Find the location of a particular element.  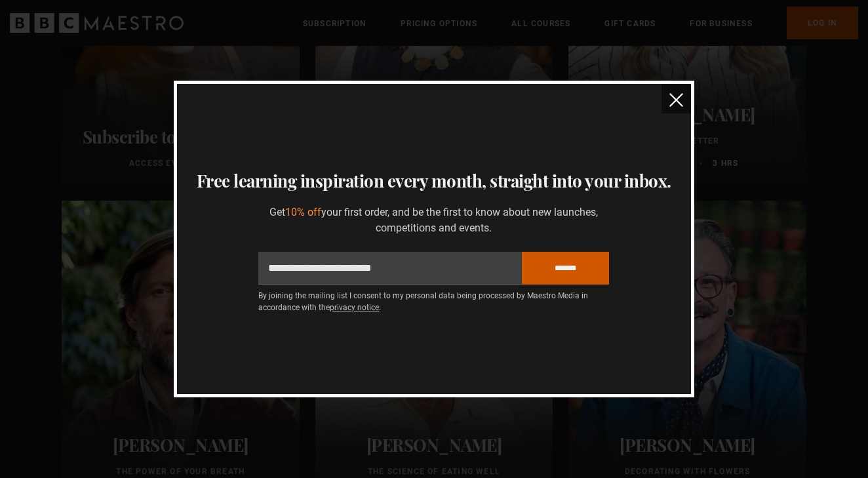

p: Get your first order, and be the first to know about new launches, competitions and events. is located at coordinates (434, 220).